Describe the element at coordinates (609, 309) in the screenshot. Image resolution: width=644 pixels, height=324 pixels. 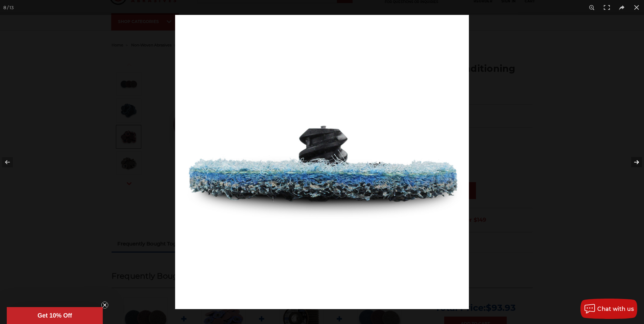
I see `button: Chat with us` at that location.